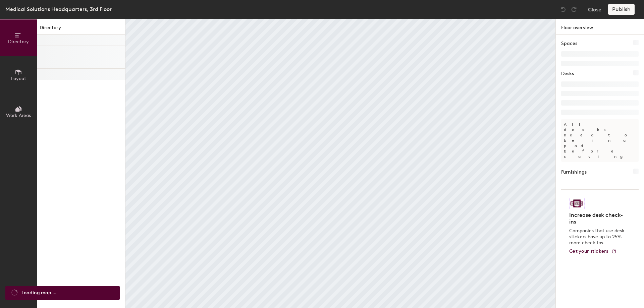 The image size is (644, 308). Describe the element at coordinates (598, 237) in the screenshot. I see `p: Companies that use desk stickers have up to 25% more check-ins.` at that location.